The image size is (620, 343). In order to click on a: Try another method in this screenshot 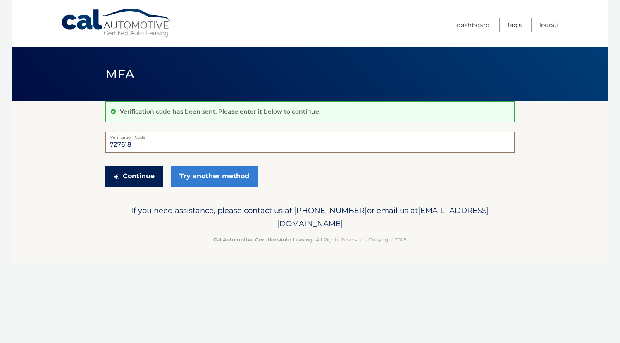, I will do `click(214, 176)`.